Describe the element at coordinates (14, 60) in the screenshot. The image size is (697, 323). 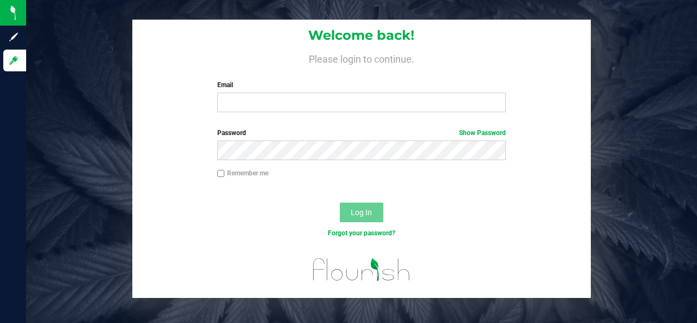
I see `inline-svg: Log in` at that location.